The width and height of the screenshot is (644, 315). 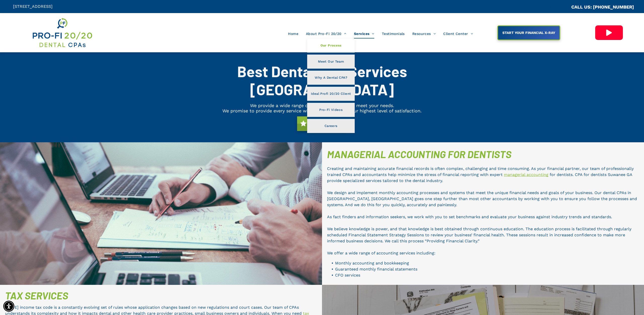 I want to click on img: Get Dental CPA Consulting, Bookkeeping, & Bank Loans, so click(x=62, y=33).